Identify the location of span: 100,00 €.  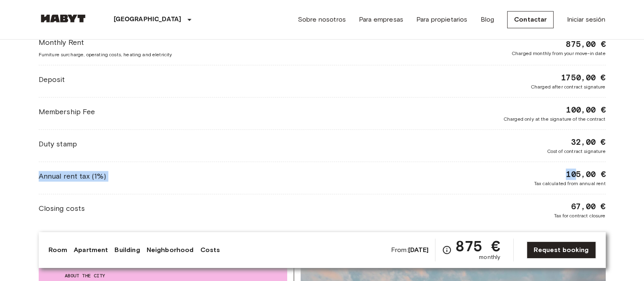
(585, 110).